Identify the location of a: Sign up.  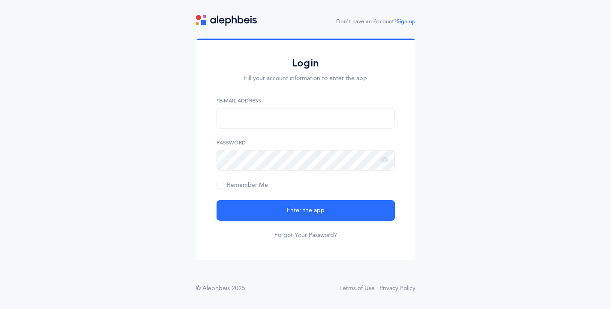
(406, 21).